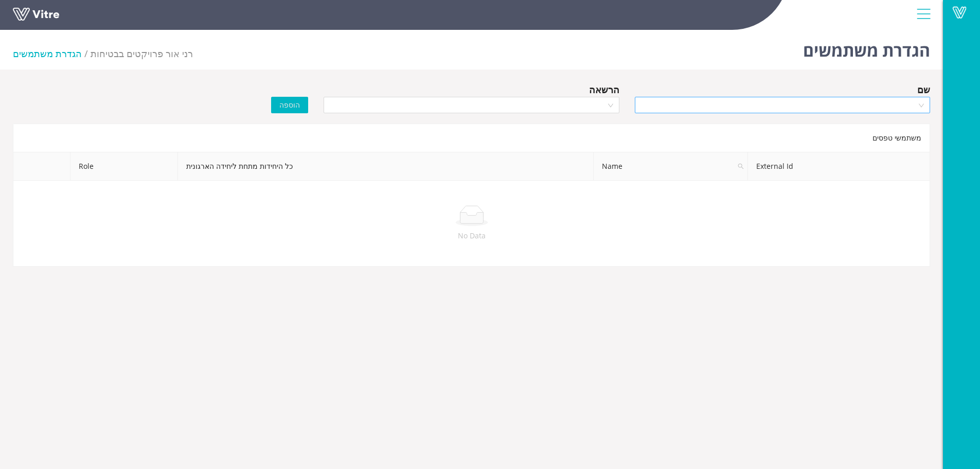  Describe the element at coordinates (51, 54) in the screenshot. I see `li: הגדרת משתמשים` at that location.